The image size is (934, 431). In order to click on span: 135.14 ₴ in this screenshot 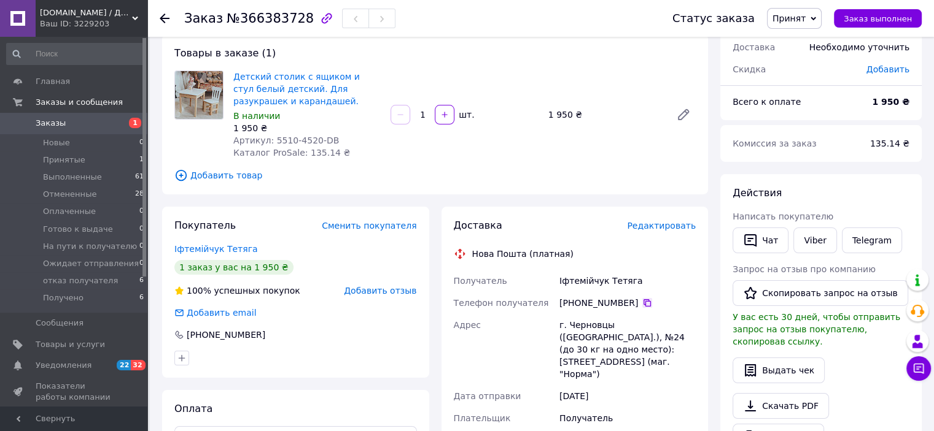, I will do `click(889, 144)`.